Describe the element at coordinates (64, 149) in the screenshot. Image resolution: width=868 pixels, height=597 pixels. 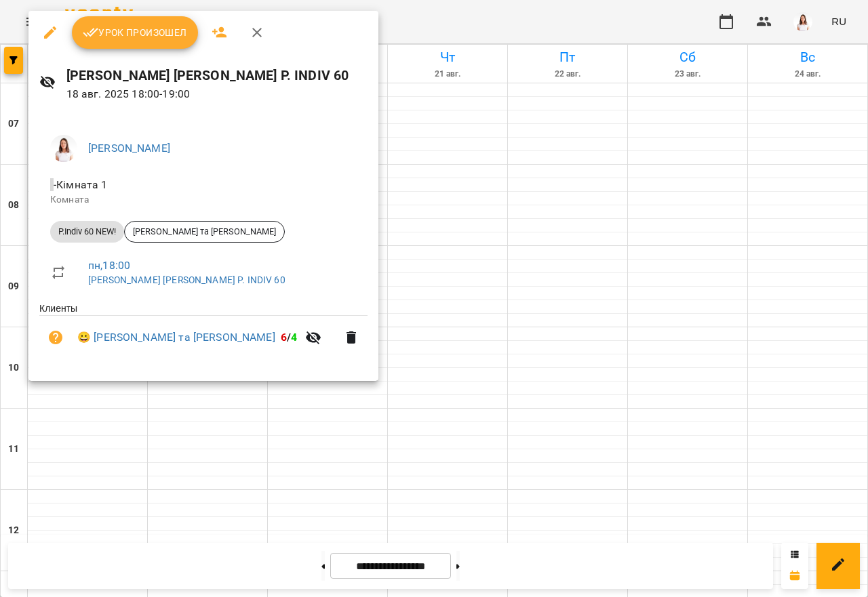
I see `img: 08a8fea649eb256ac8316bd63965d58e.jpg` at that location.